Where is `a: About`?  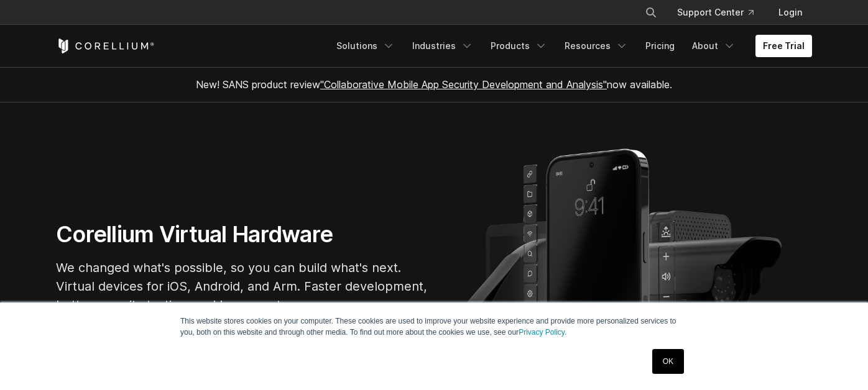 a: About is located at coordinates (713, 46).